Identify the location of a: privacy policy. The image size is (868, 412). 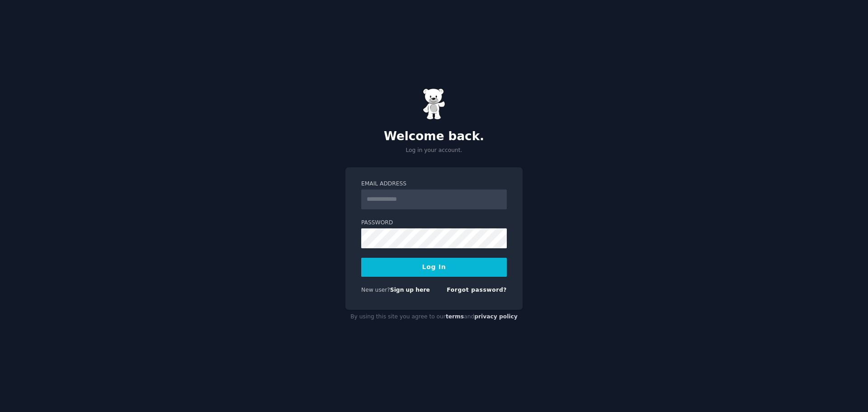
(496, 317).